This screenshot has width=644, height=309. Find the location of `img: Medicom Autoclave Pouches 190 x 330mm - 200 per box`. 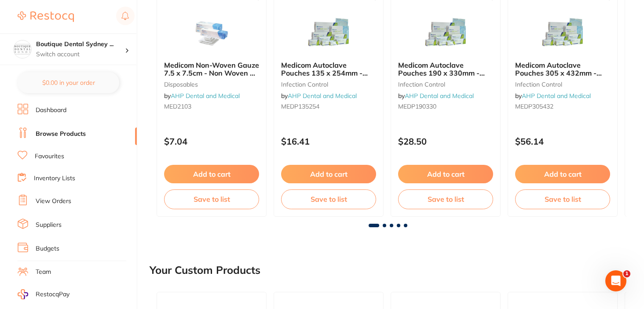

img: Medicom Autoclave Pouches 190 x 330mm - 200 per box is located at coordinates (446, 32).